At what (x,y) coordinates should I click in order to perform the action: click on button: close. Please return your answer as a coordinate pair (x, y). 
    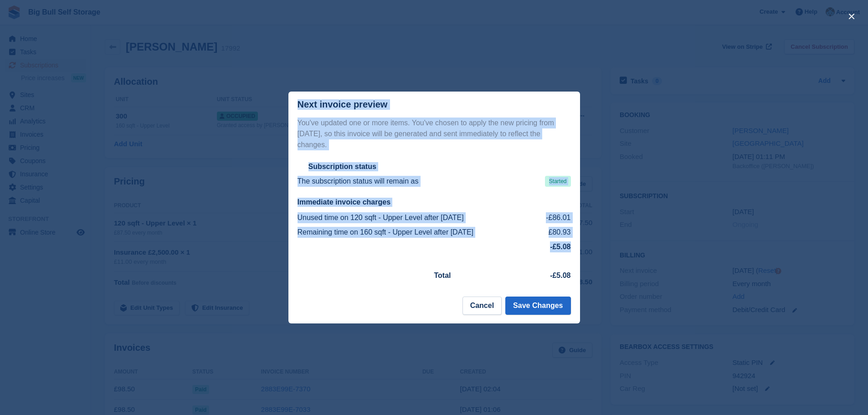
    Looking at the image, I should click on (851, 17).